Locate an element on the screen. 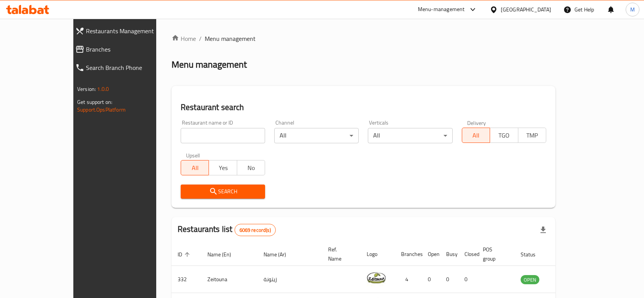 The width and height of the screenshot is (644, 298). a: Home is located at coordinates (184, 39).